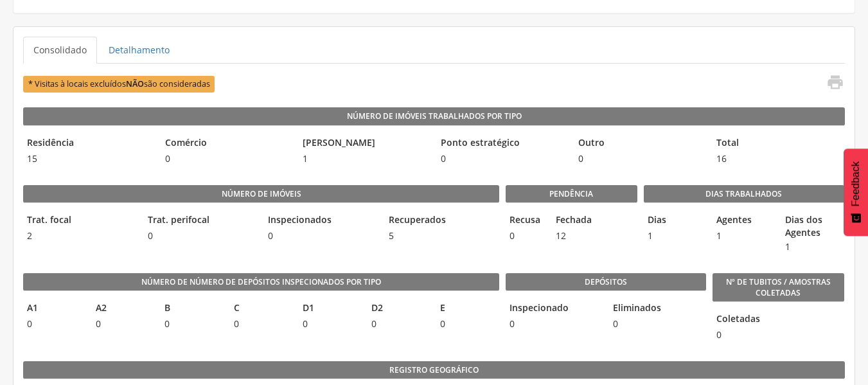 The width and height of the screenshot is (868, 385). Describe the element at coordinates (502, 143) in the screenshot. I see `legend: Ponto estratégico` at that location.